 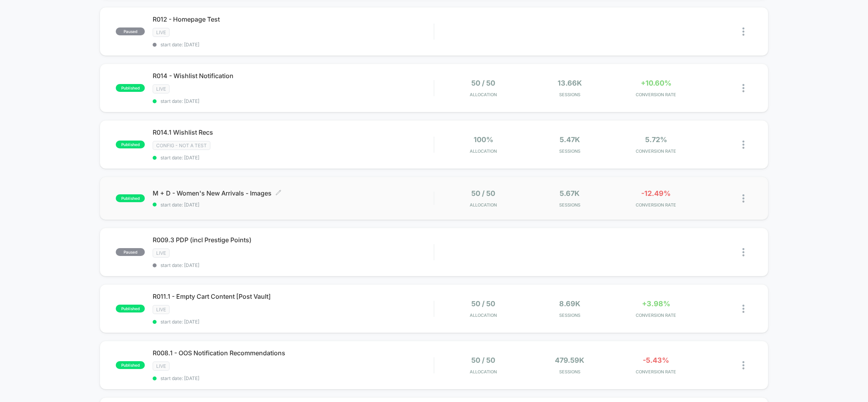 What do you see at coordinates (656, 140) in the screenshot?
I see `span: 5.72%` at bounding box center [656, 140].